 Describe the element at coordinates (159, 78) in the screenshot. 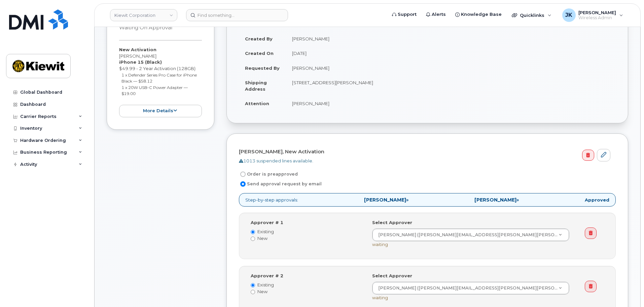

I see `small: 1 x Defender Series Pro Case for iPhone Black — $58.12` at that location.